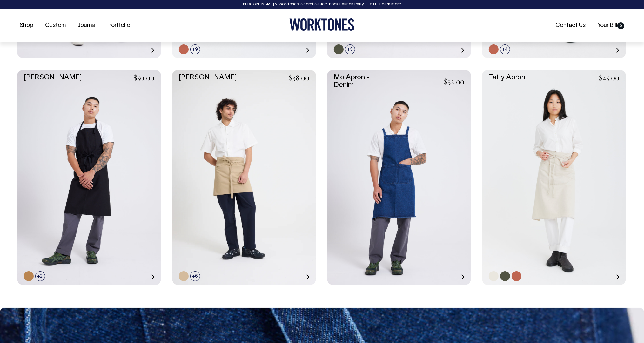 The width and height of the screenshot is (644, 343). I want to click on span: +9, so click(195, 49).